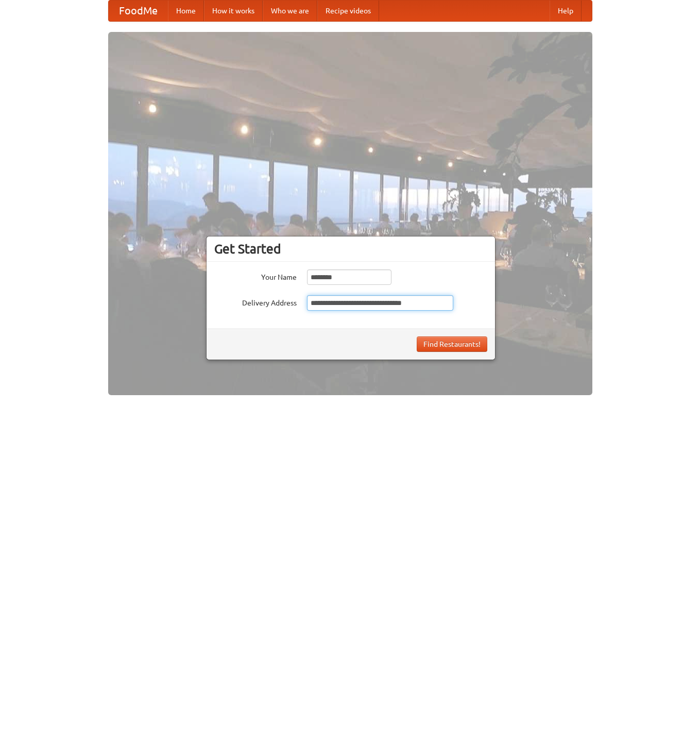  Describe the element at coordinates (566, 11) in the screenshot. I see `a: Help` at that location.